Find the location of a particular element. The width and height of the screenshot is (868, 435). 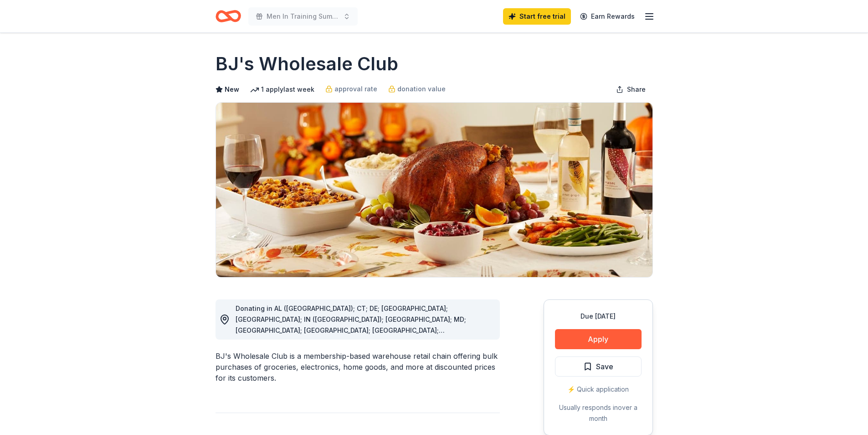

button: Men In Training Summer Camp is located at coordinates (303, 16).